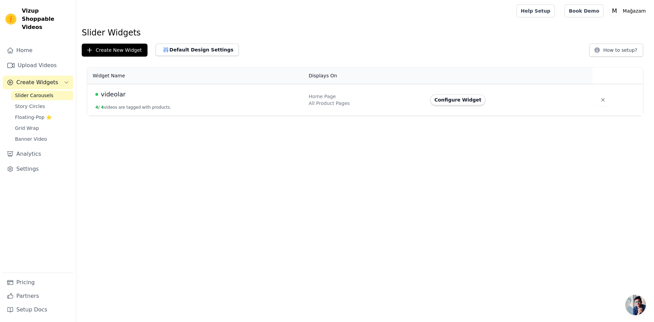  What do you see at coordinates (42, 95) in the screenshot?
I see `a: Slider Carousels` at bounding box center [42, 95].